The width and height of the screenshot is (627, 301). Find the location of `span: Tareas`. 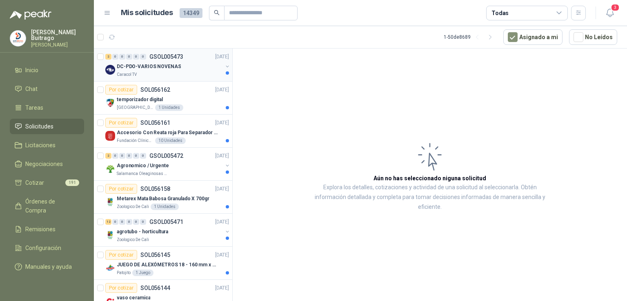

span: Tareas is located at coordinates (34, 108).